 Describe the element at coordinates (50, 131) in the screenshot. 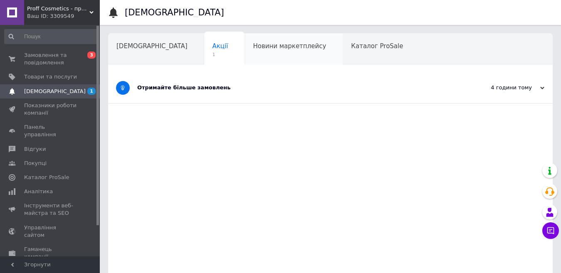

I see `span: Панель управління` at that location.